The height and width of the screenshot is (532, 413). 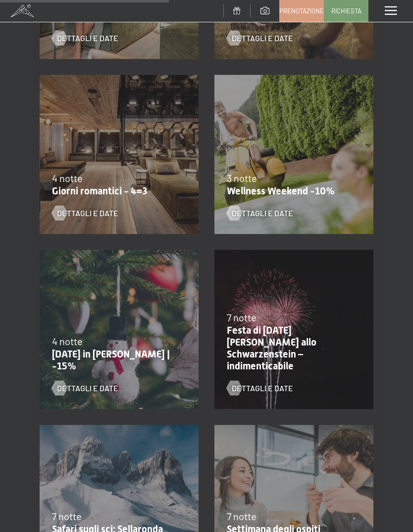 What do you see at coordinates (302, 11) in the screenshot?
I see `span: Prenotazione` at bounding box center [302, 11].